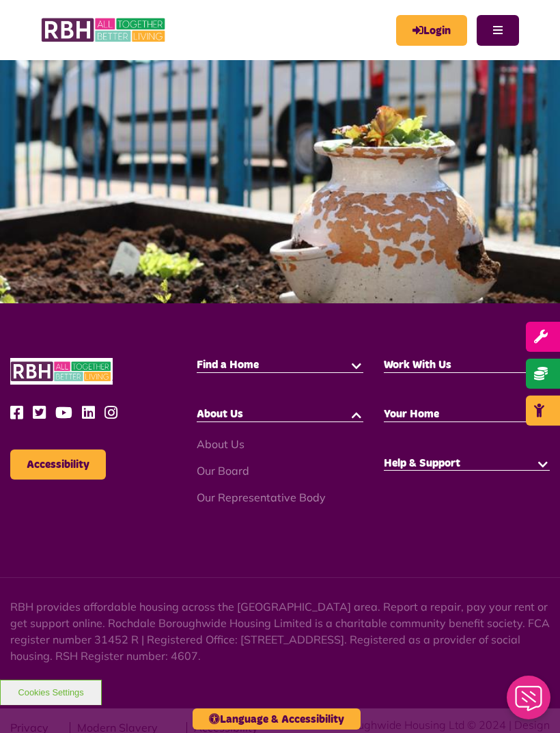 This screenshot has width=560, height=733. Describe the element at coordinates (220, 414) in the screenshot. I see `span: About Us` at that location.